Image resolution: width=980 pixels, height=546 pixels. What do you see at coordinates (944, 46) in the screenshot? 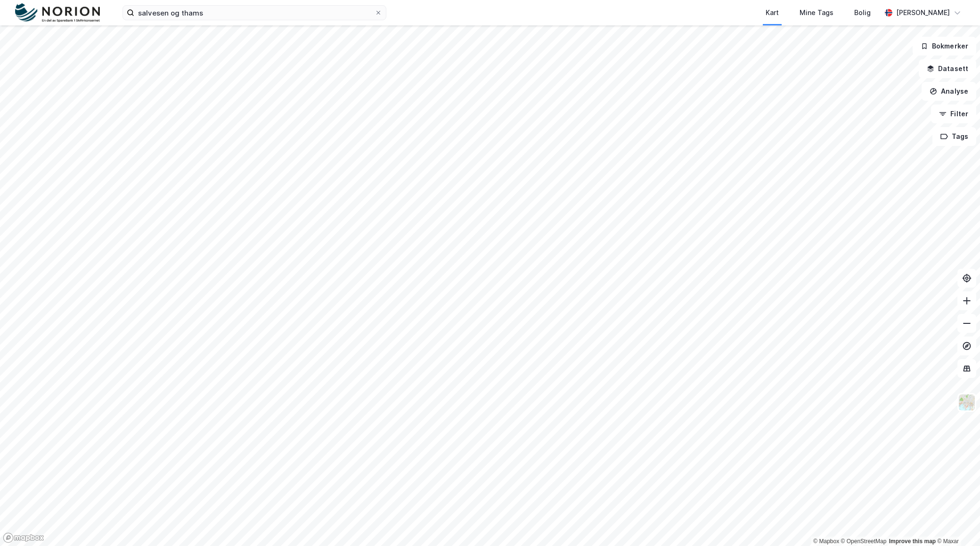
I see `button: Bokmerker` at bounding box center [944, 46].